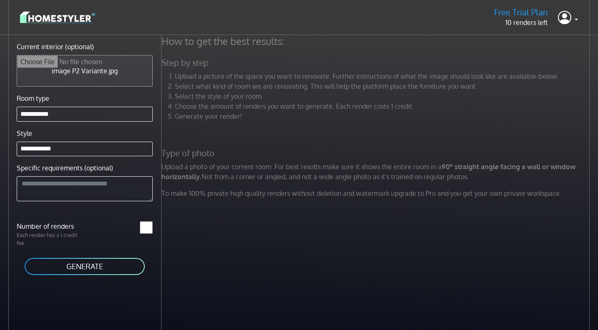 The height and width of the screenshot is (330, 598). Describe the element at coordinates (33, 98) in the screenshot. I see `label: Room type` at that location.